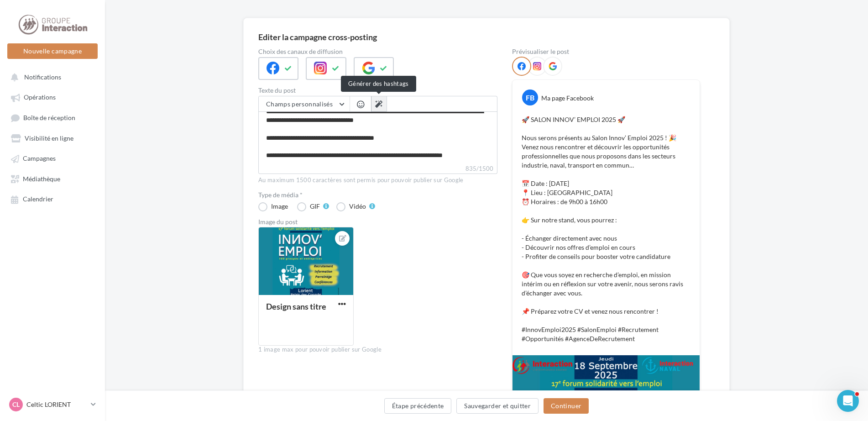 This screenshot has height=421, width=868. What do you see at coordinates (39, 158) in the screenshot?
I see `span: Campagnes` at bounding box center [39, 158].